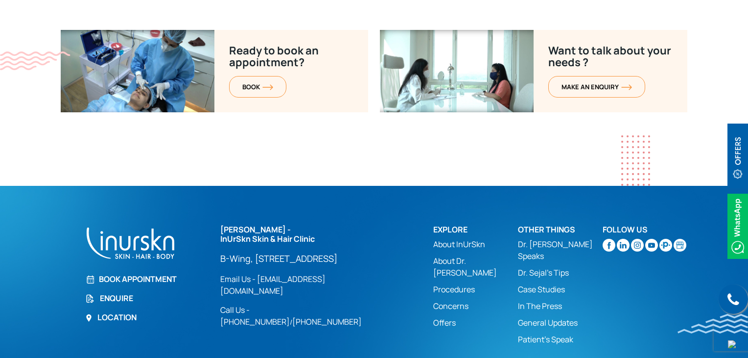  Describe the element at coordinates (645, 229) in the screenshot. I see `h2: Follow Us` at that location.